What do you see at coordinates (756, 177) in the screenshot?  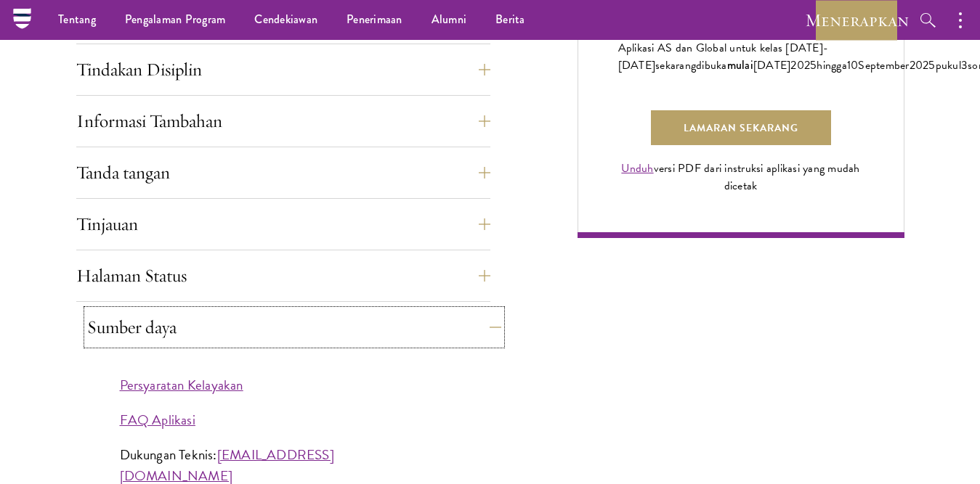 I see `font: versi PDF dari instruksi aplikasi yang mudah dicetak` at bounding box center [756, 177].